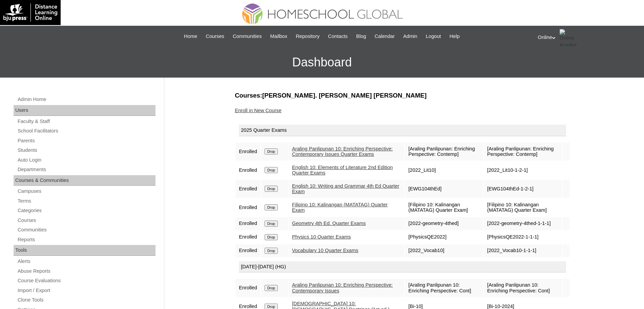  Describe the element at coordinates (86, 271) in the screenshot. I see `a: Abuse Reports` at that location.